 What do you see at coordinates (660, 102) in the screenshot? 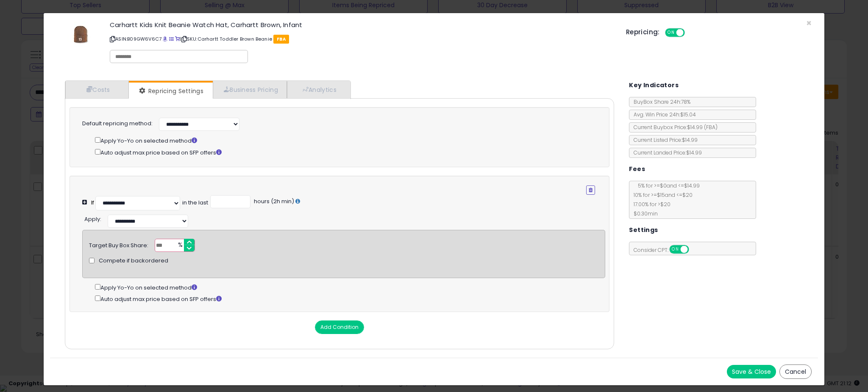
I see `span: BuyBox Share 24h: 78%` at bounding box center [660, 102].